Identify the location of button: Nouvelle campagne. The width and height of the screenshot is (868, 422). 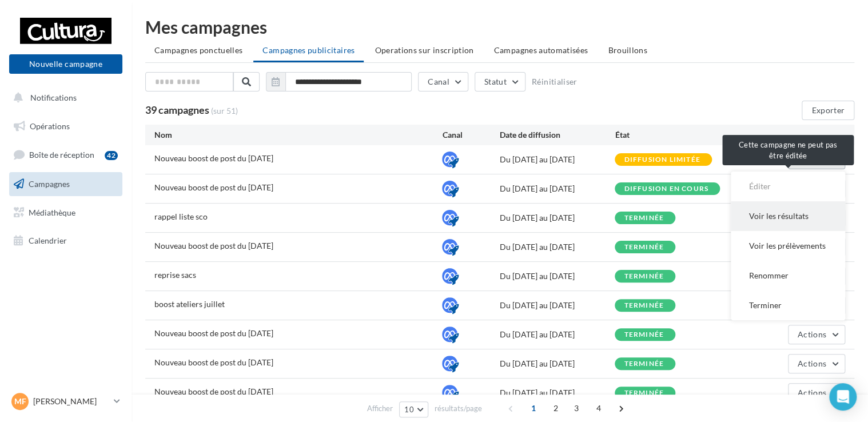
(66, 64).